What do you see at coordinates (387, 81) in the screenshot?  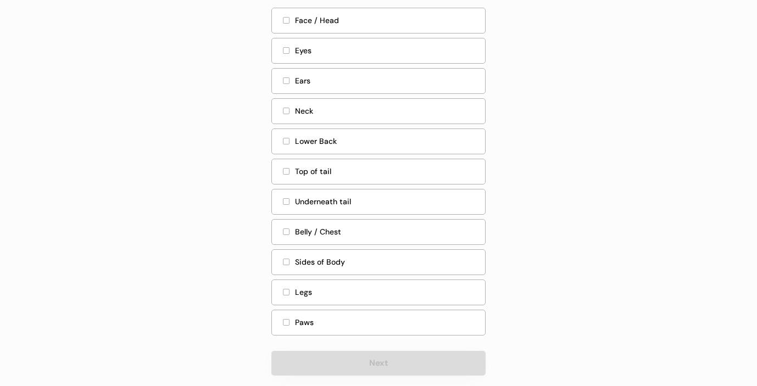 I see `div: Ears` at bounding box center [387, 81].